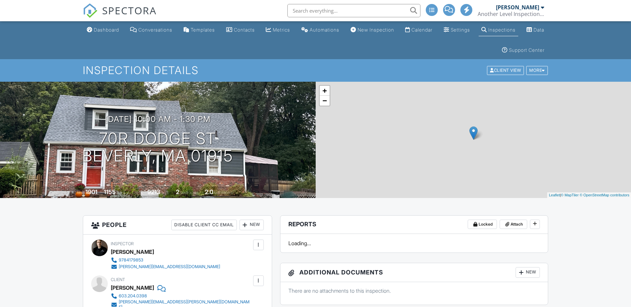  Describe the element at coordinates (526, 50) in the screenshot. I see `div: Support Center` at that location.